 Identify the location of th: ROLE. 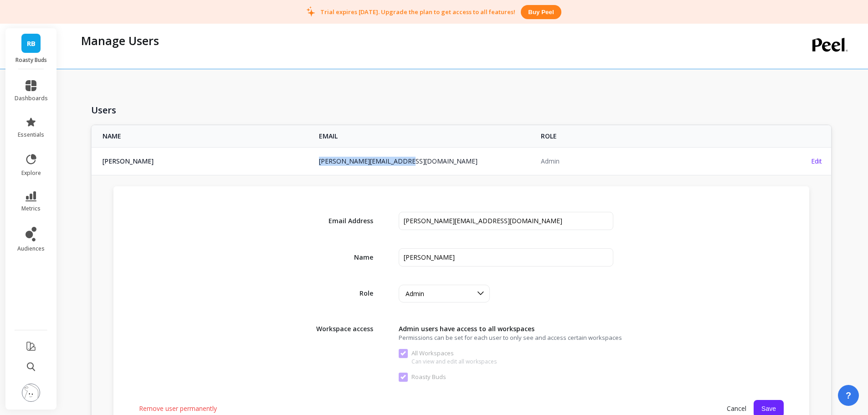
(646, 136).